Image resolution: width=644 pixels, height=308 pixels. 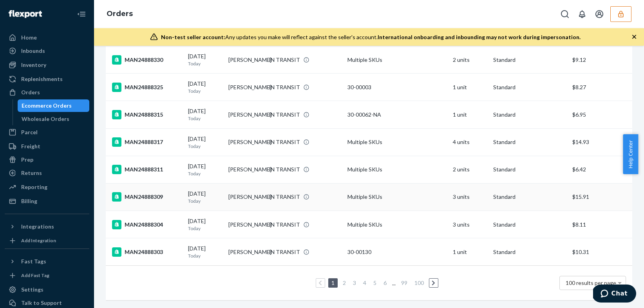 I want to click on div: MAN24888317, so click(x=147, y=142).